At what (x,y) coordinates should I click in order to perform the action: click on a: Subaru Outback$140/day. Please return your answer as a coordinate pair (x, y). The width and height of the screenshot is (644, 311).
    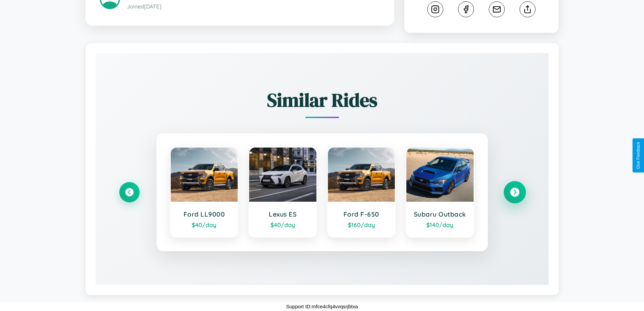
    Looking at the image, I should click on (440, 192).